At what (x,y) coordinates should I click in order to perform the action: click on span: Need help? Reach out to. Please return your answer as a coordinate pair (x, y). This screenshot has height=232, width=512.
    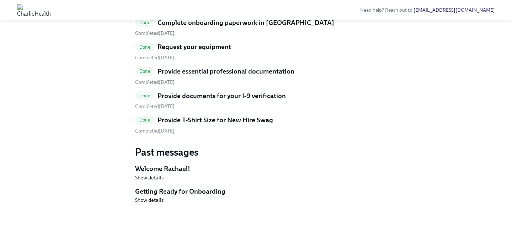
    Looking at the image, I should click on (427, 10).